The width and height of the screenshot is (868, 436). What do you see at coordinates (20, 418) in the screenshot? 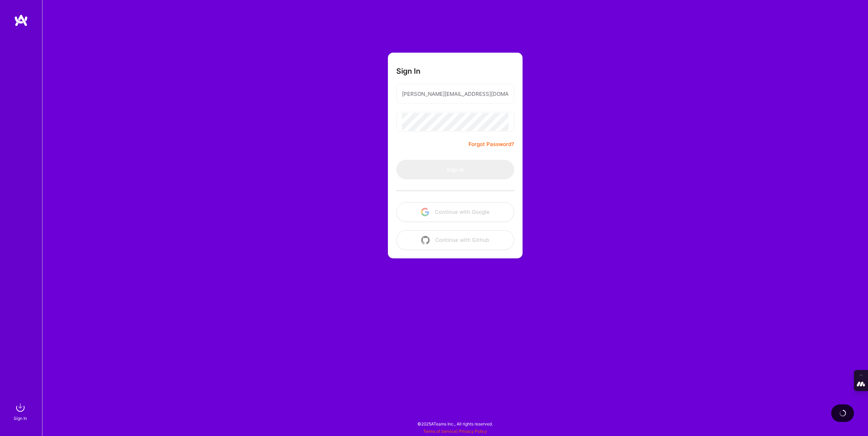
I see `div: Sign In` at bounding box center [20, 418].